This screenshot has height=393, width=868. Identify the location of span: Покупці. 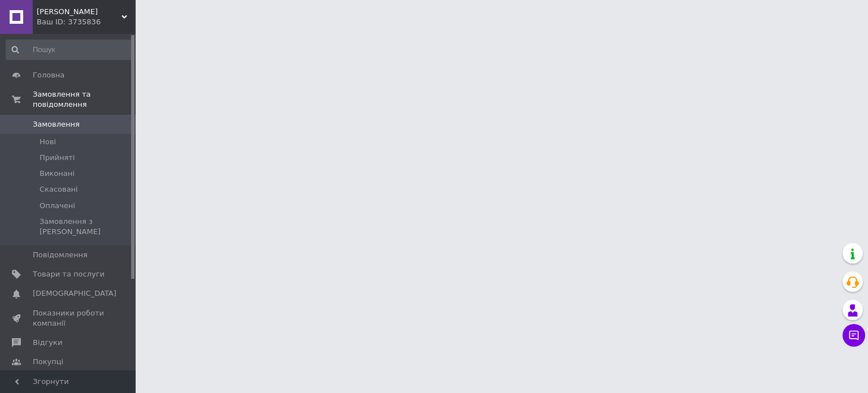
(48, 362).